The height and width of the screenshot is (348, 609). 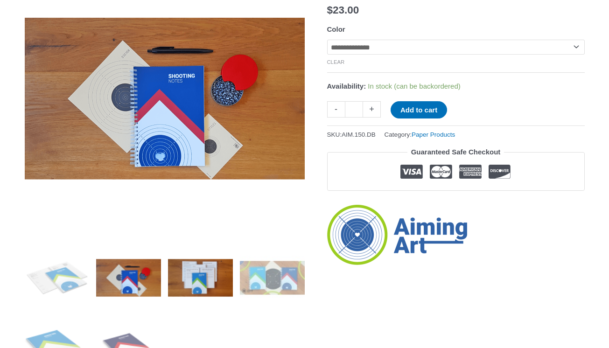 What do you see at coordinates (414, 86) in the screenshot?
I see `span: In stock (can be backordered)` at bounding box center [414, 86].